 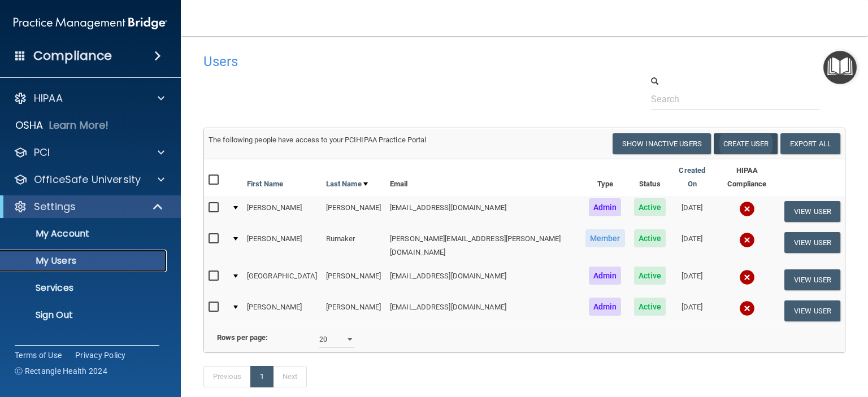 I want to click on a: Next, so click(x=290, y=377).